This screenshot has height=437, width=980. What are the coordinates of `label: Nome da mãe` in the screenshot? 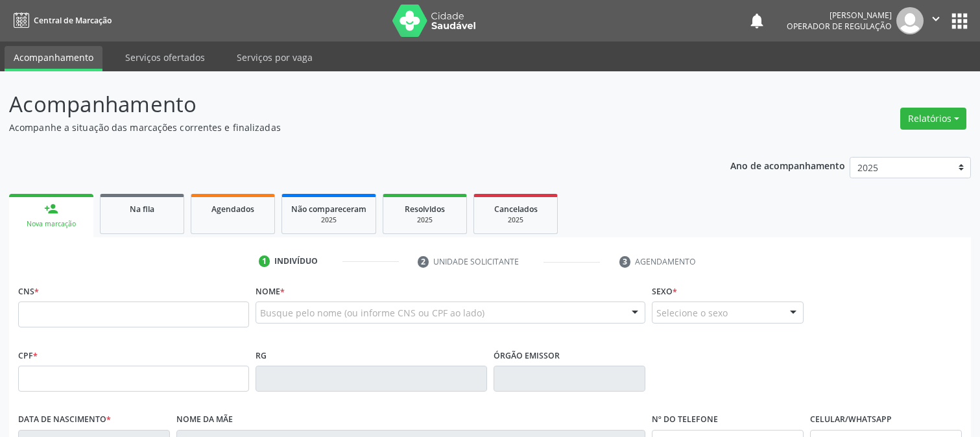 It's located at (204, 419).